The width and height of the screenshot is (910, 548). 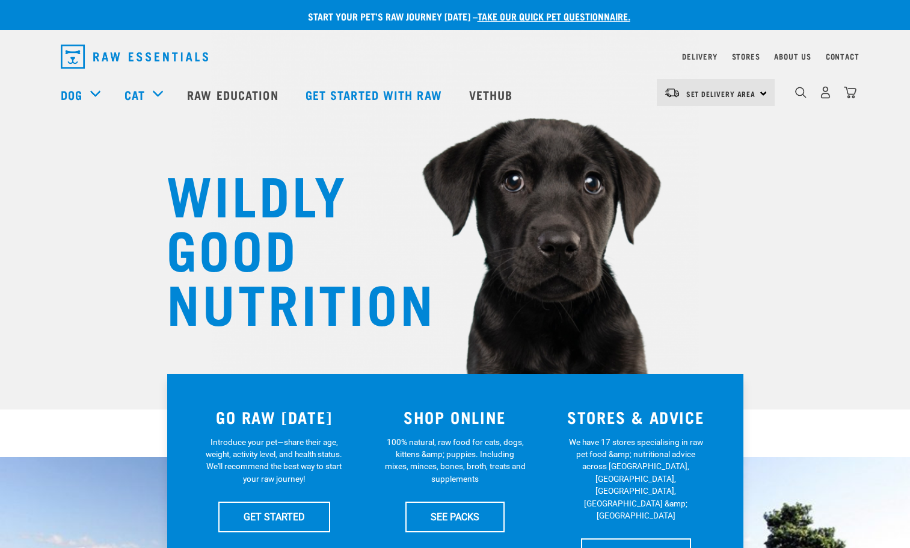 What do you see at coordinates (554, 16) in the screenshot?
I see `a: take our quick pet questionnaire.` at bounding box center [554, 16].